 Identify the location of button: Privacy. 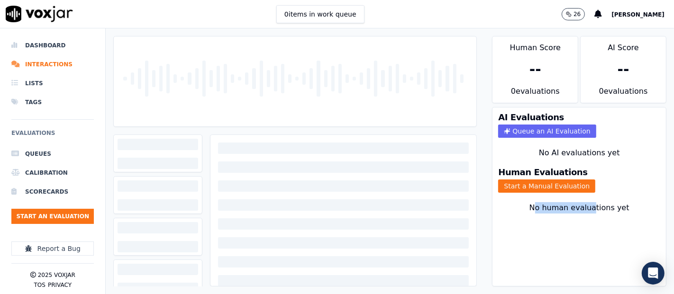
(60, 285).